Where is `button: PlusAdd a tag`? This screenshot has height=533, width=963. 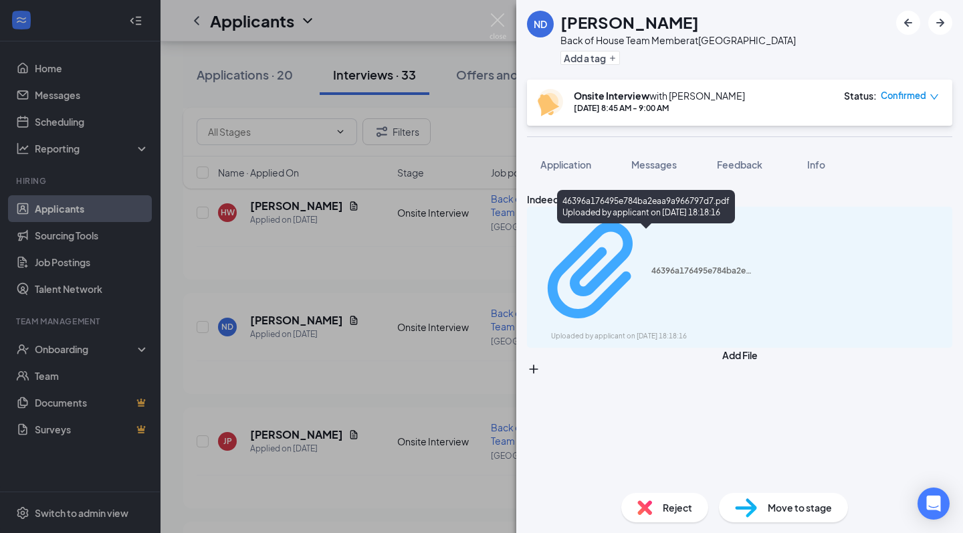
button: PlusAdd a tag is located at coordinates (590, 58).